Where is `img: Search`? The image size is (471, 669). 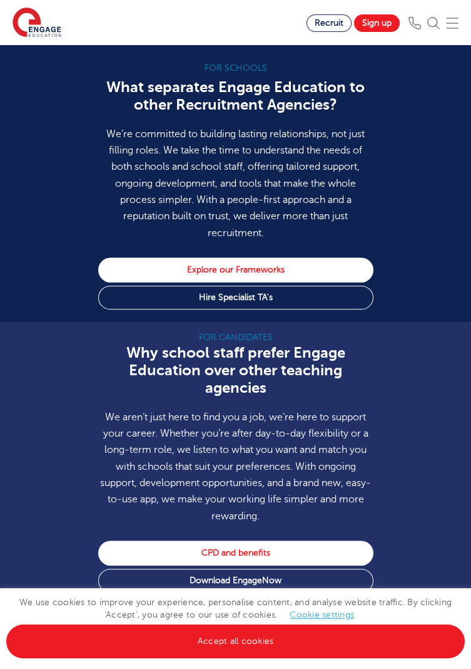 img: Search is located at coordinates (434, 23).